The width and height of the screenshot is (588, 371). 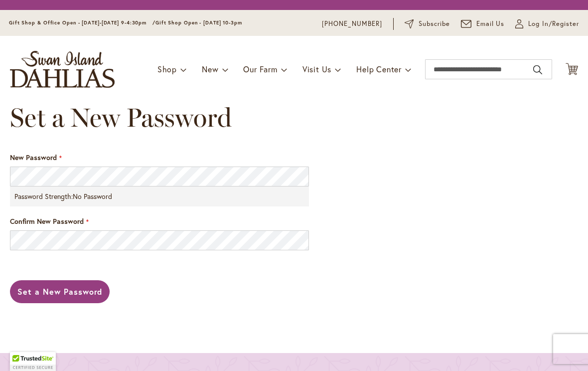 I want to click on button: Search, so click(x=538, y=70).